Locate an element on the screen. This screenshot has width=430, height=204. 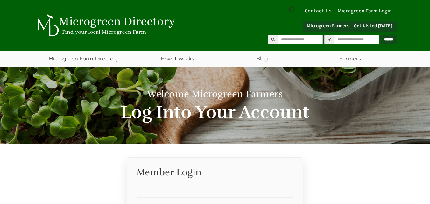
h2: Member Login is located at coordinates (215, 172).